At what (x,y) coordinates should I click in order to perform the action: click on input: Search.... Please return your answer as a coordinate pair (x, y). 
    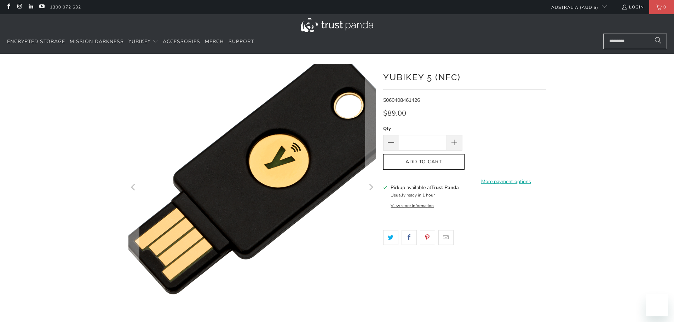
    Looking at the image, I should click on (635, 41).